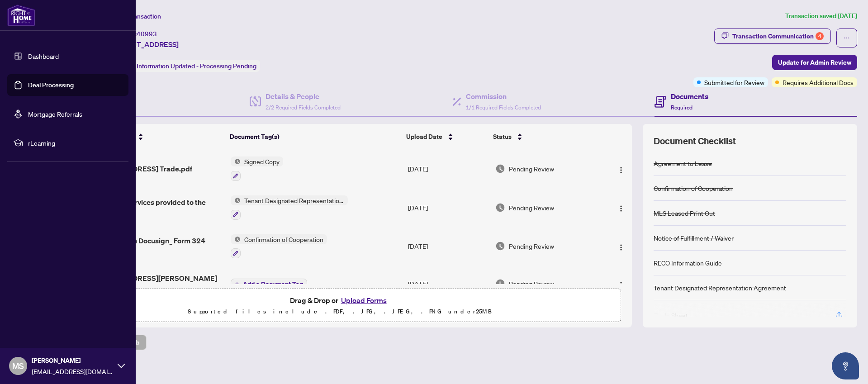  I want to click on th: Upload Date, so click(446, 137).